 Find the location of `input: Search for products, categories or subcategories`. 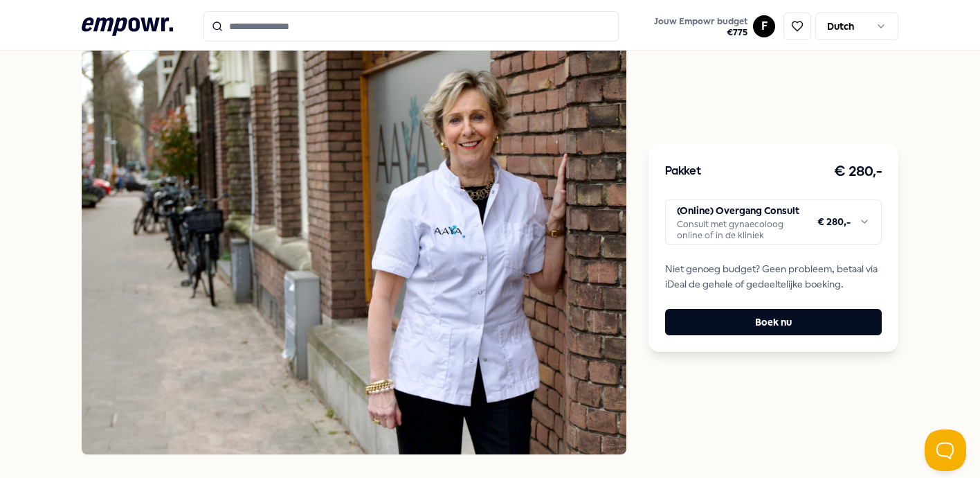

input: Search for products, categories or subcategories is located at coordinates (411, 27).